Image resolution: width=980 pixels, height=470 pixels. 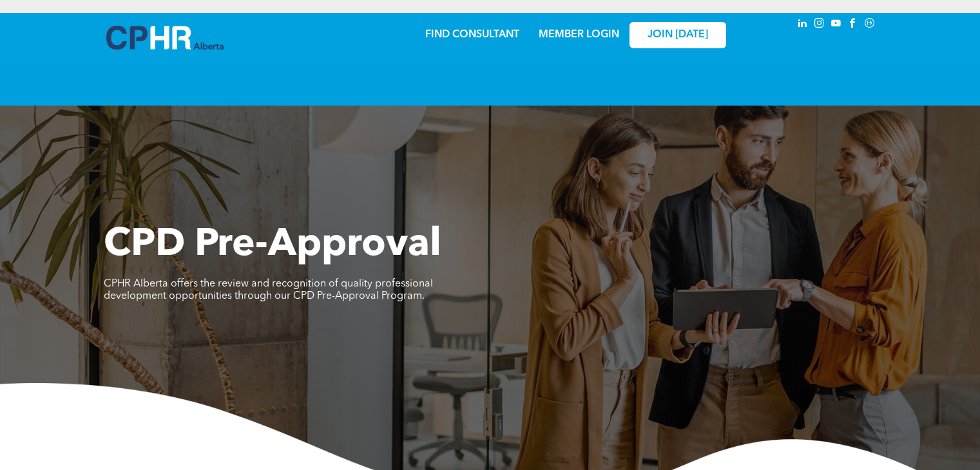 I want to click on img: A blue and white logo for cp alberta, so click(x=165, y=38).